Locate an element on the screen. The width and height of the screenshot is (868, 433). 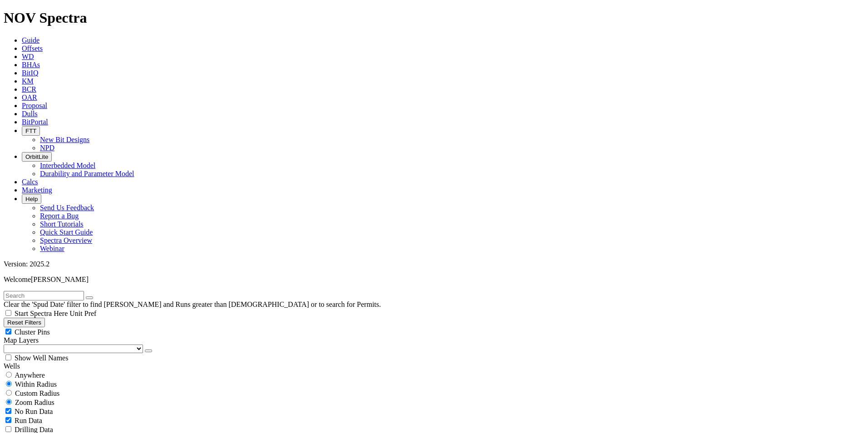
span: Zoom Radius is located at coordinates (35, 402).